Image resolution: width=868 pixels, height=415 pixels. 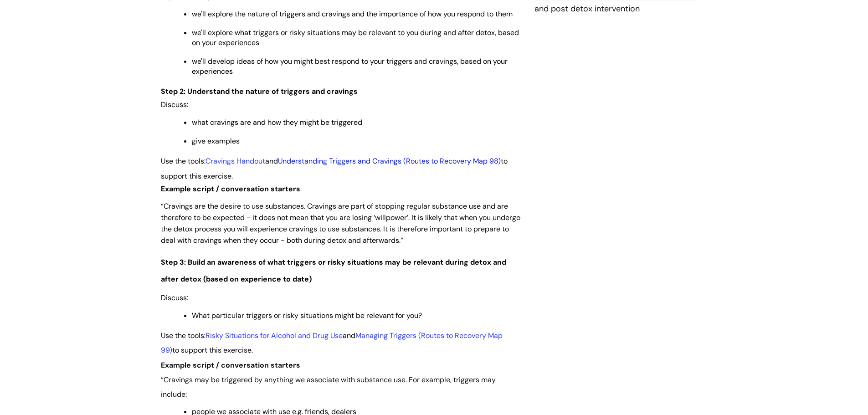 I want to click on strong: Example script / conversation starters, so click(x=231, y=189).